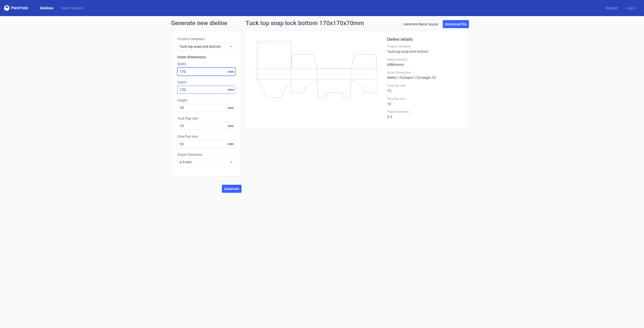 The width and height of the screenshot is (644, 328). I want to click on h2: Dieline details, so click(425, 39).